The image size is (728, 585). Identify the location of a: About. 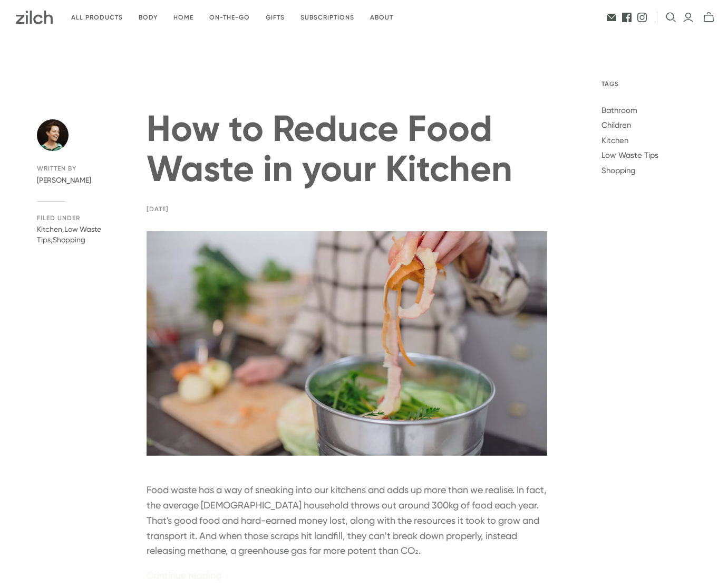
(382, 18).